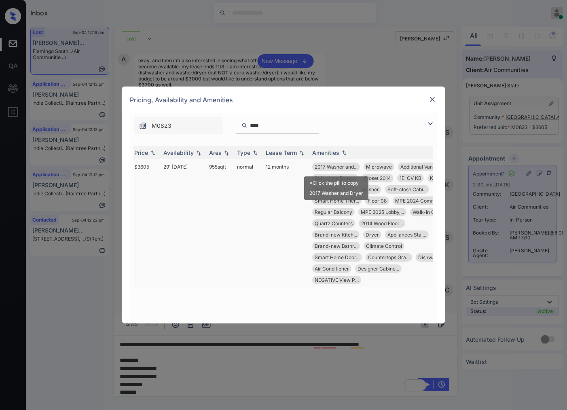 This screenshot has height=410, width=567. I want to click on span: M0823, so click(161, 126).